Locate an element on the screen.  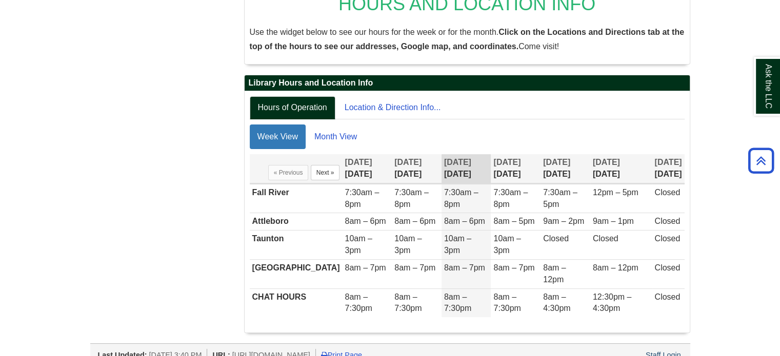
a: Week View is located at coordinates (277, 137).